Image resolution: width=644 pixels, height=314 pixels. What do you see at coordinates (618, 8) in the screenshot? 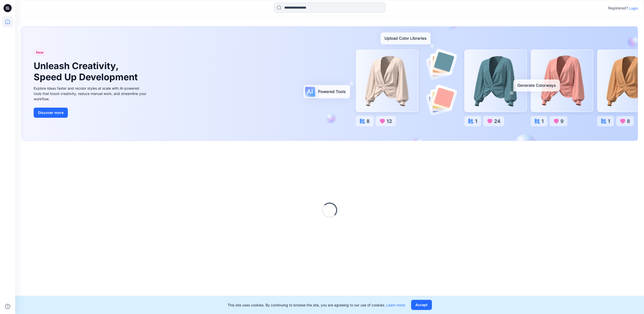
I see `p: Registered?` at bounding box center [618, 8].